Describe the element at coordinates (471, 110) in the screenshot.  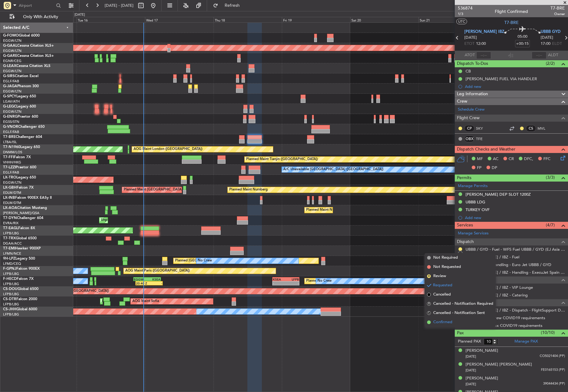
I see `a: Schedule Crew` at that location.